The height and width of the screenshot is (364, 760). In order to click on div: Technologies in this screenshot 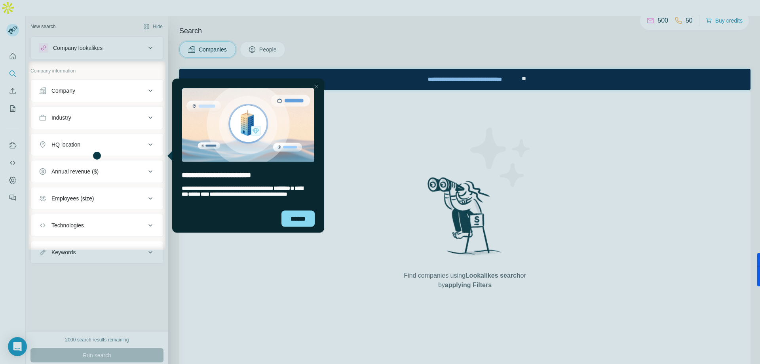, I will do `click(68, 225)`.